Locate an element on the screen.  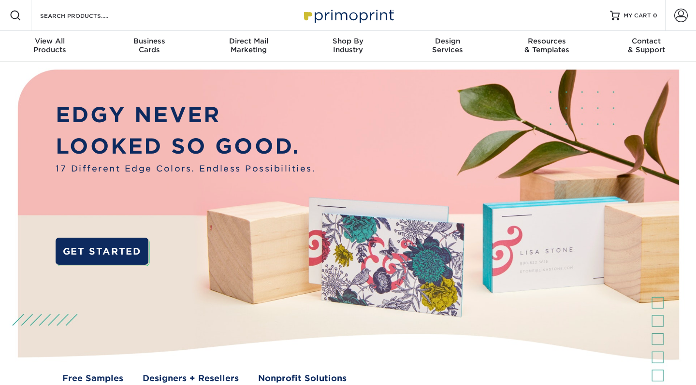
span: Contact is located at coordinates (646, 41).